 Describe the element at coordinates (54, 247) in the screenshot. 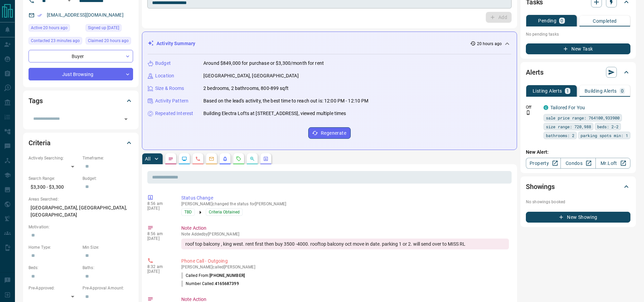

I see `p: Home Type:` at that location.